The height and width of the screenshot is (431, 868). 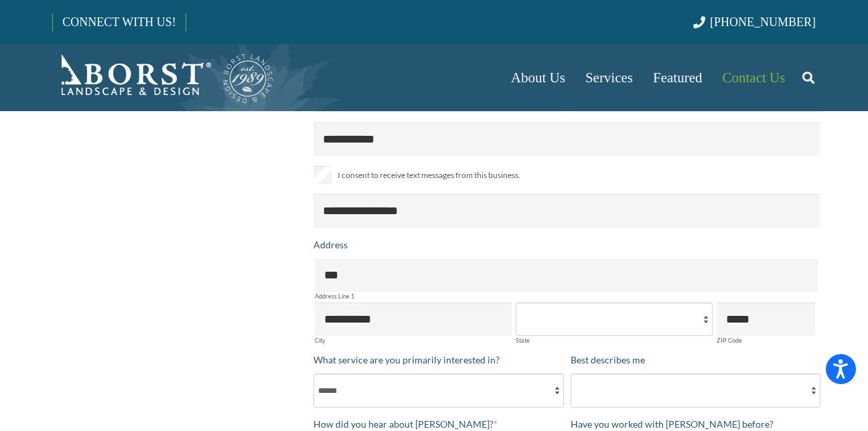 What do you see at coordinates (330, 244) in the screenshot?
I see `span: Address` at bounding box center [330, 244].